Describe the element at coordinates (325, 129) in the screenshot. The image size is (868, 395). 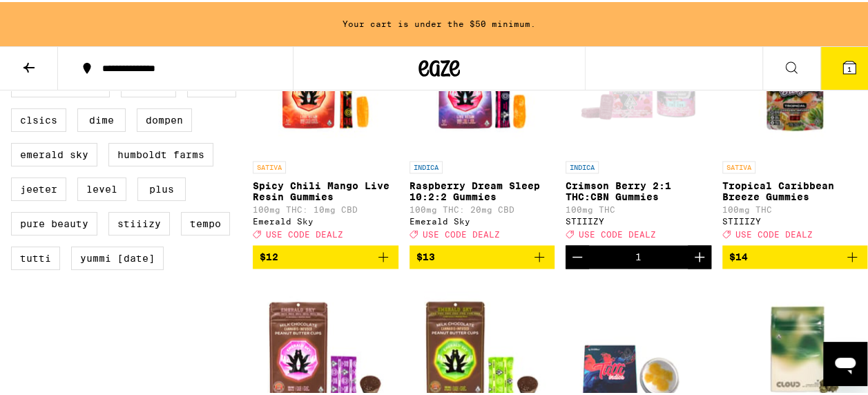
I see `a: Open page for Spicy Chili Mango Live Resin Gummies from Emerald Sky` at that location.